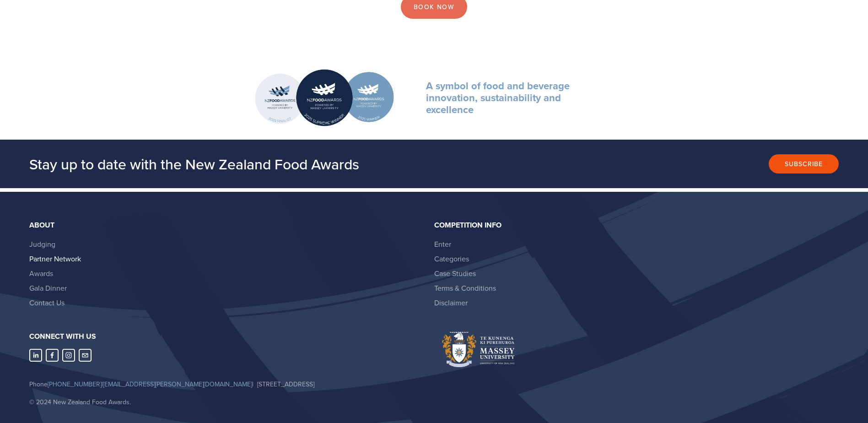  What do you see at coordinates (455, 273) in the screenshot?
I see `a: Case Studies` at bounding box center [455, 273].